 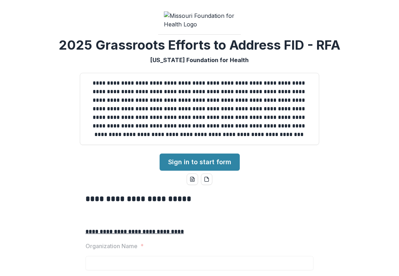 I want to click on h2: 2025 Grassroots Efforts to Address FID - RFA, so click(x=200, y=45).